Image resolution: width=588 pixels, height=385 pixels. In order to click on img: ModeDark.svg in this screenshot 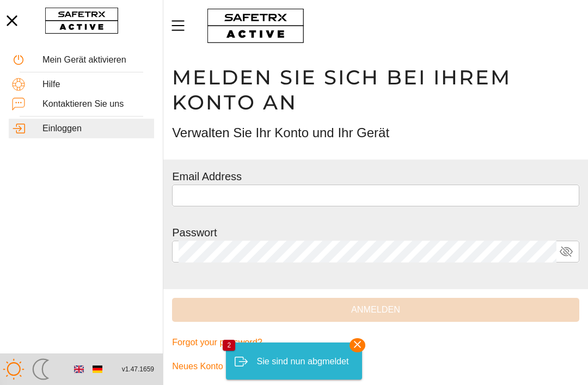, I will do `click(40, 369)`.